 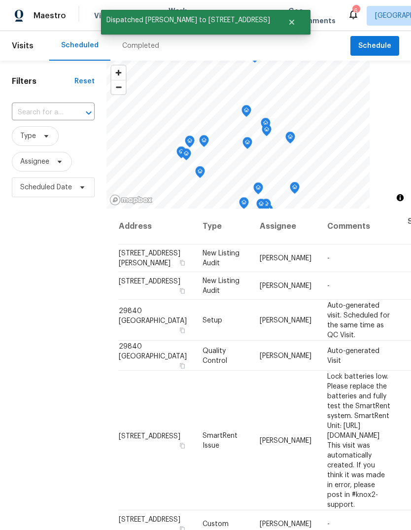 What do you see at coordinates (292, 22) in the screenshot?
I see `button: Close` at bounding box center [292, 22].